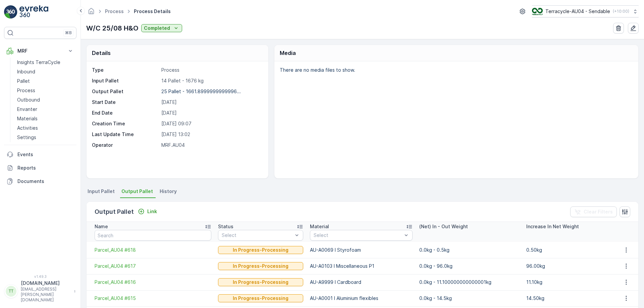 The image size is (644, 308). What do you see at coordinates (469, 266) in the screenshot?
I see `td: 0.0kg - 96.0kg` at bounding box center [469, 266].